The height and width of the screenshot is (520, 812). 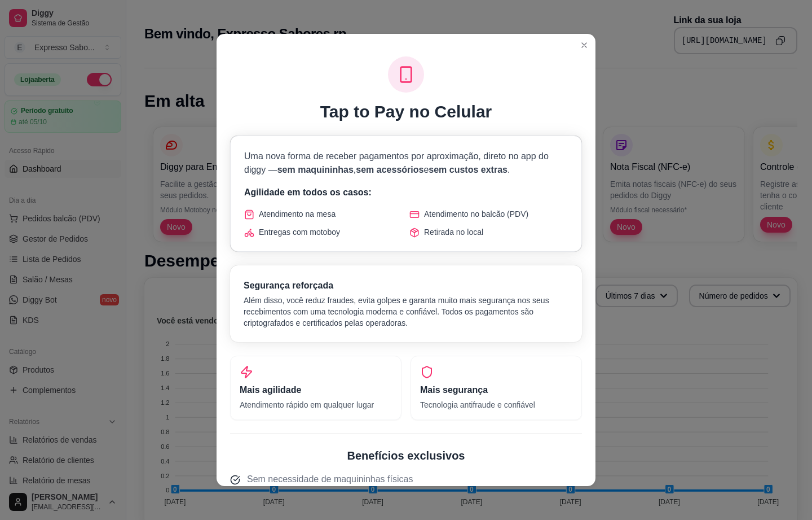 What do you see at coordinates (406, 193) in the screenshot?
I see `p: Agilidade em todos os casos:` at bounding box center [406, 193].